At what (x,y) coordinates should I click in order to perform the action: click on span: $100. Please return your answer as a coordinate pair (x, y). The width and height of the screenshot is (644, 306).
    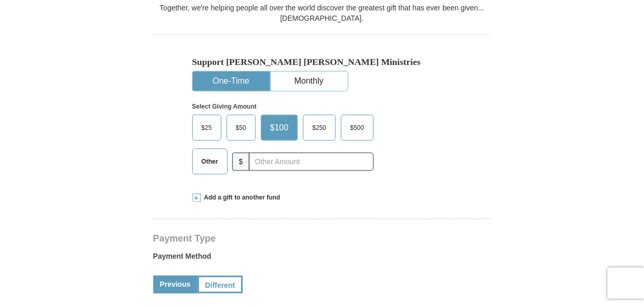
    Looking at the image, I should click on (280, 128).